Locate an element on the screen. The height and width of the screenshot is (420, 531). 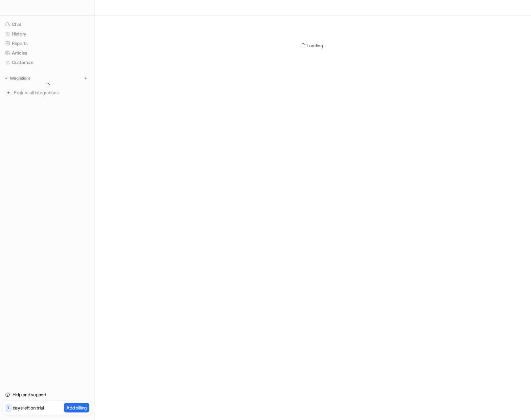
a: Explore all integrations is located at coordinates (47, 93).